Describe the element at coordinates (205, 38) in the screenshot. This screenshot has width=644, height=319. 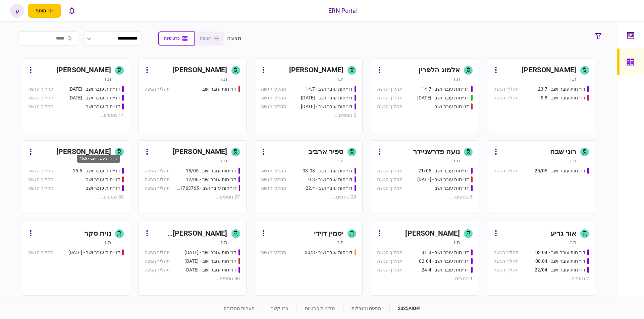
I see `span: רשימה` at that location.